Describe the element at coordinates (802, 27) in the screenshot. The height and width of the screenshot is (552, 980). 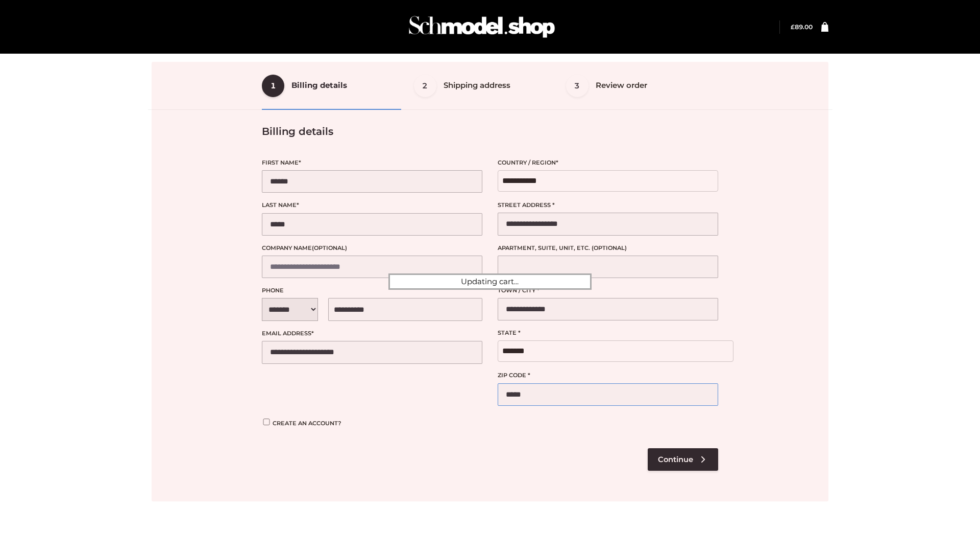
I see `bdi: 89.00` at that location.